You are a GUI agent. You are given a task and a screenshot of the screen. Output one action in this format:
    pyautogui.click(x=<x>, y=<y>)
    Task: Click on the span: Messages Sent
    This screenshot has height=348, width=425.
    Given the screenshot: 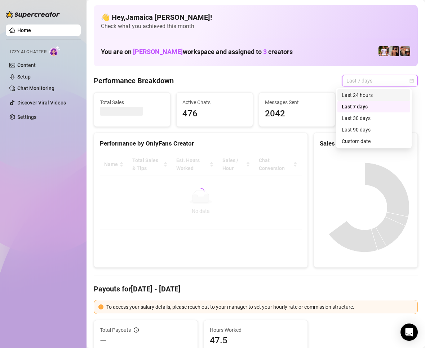 What is the action you would take?
    pyautogui.click(x=297, y=102)
    